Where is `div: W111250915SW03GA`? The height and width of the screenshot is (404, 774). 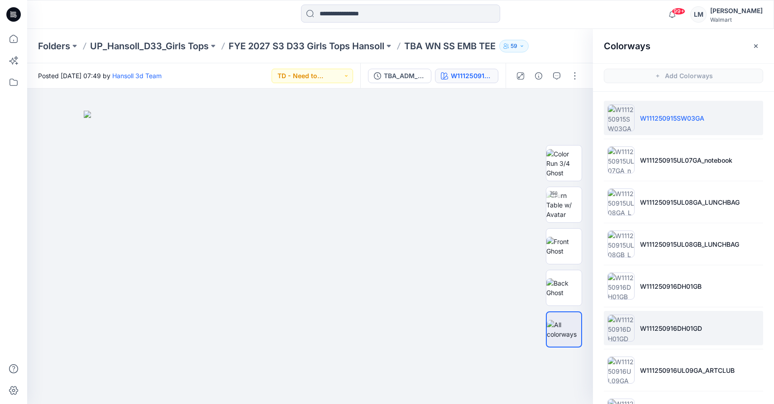 div: W111250915SW03GA is located at coordinates (471, 76).